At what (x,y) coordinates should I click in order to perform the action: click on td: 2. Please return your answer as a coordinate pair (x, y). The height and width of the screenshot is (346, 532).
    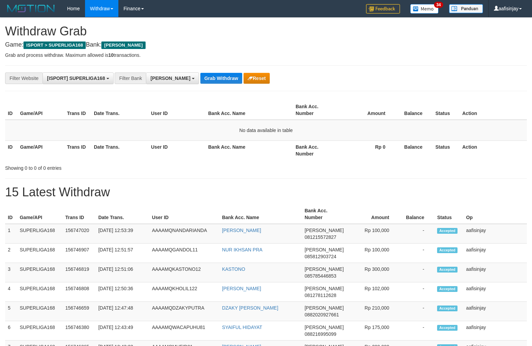
    Looking at the image, I should click on (11, 253).